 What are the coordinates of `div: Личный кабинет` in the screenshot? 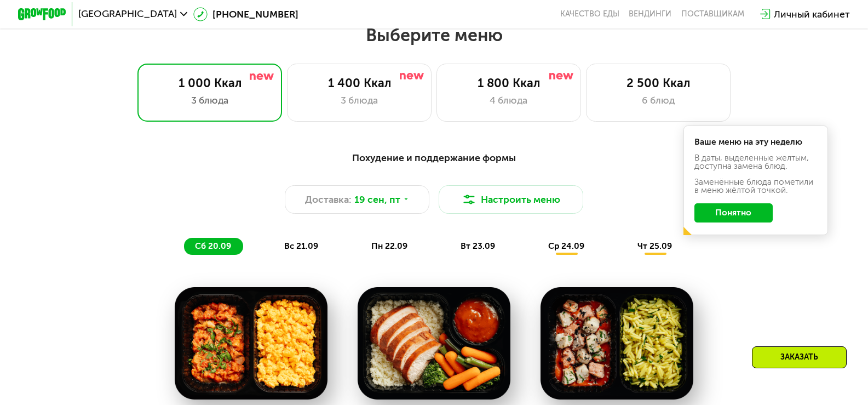 It's located at (811, 14).